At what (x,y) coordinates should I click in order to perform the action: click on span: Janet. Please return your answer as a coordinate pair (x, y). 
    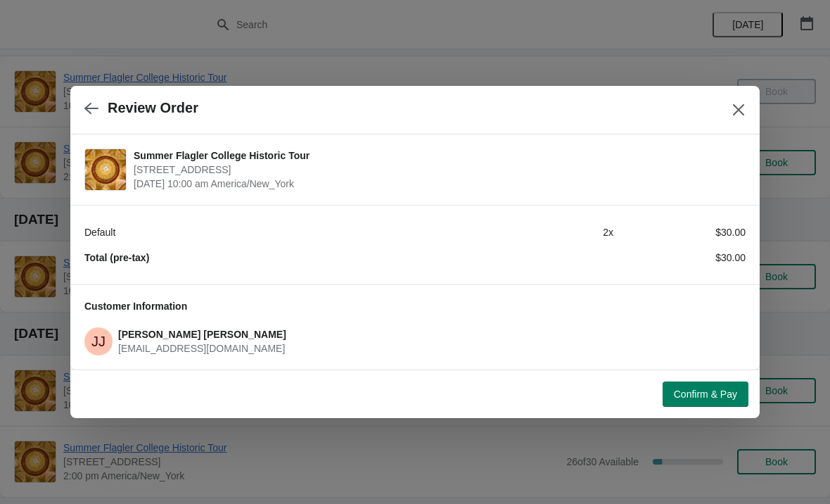
    Looking at the image, I should click on (99, 341).